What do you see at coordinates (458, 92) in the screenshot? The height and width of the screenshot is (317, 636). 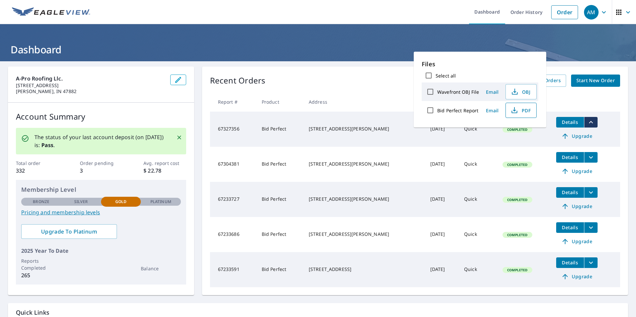 I see `label: Wavefront OBJ File` at bounding box center [458, 92].